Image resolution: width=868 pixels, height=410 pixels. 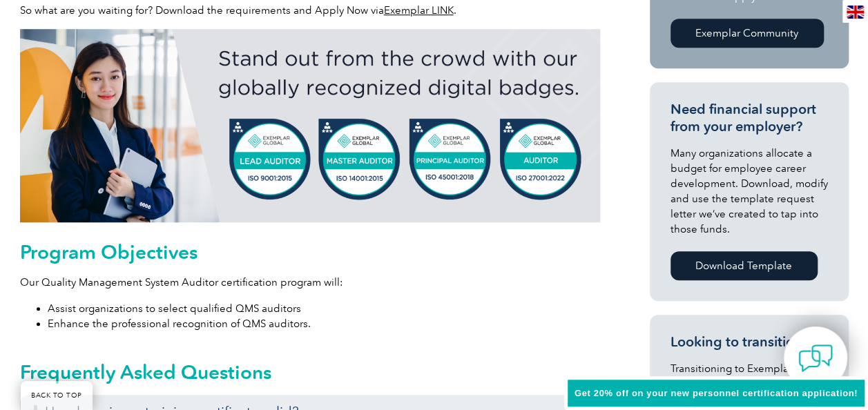 What do you see at coordinates (815, 358) in the screenshot?
I see `img: contact-chat.png` at bounding box center [815, 358].